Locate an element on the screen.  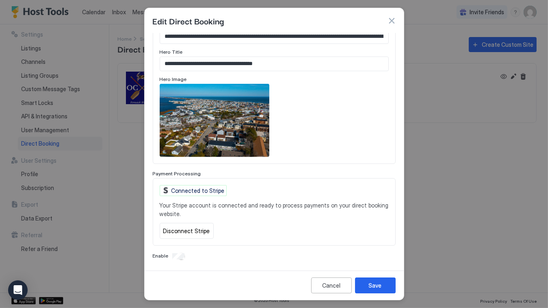
span: Enable is located at coordinates (161, 255).